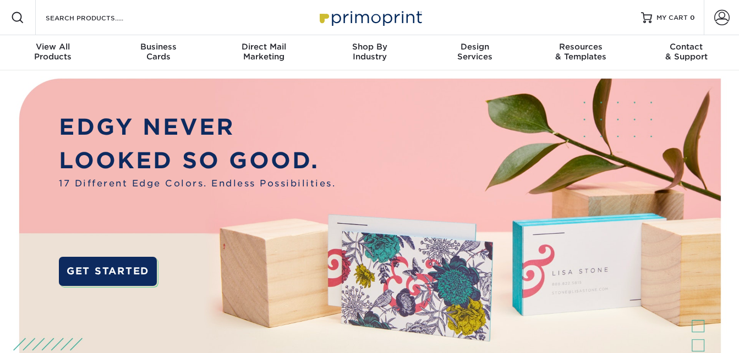 Image resolution: width=739 pixels, height=353 pixels. What do you see at coordinates (686, 52) in the screenshot?
I see `div: & Support` at bounding box center [686, 52].